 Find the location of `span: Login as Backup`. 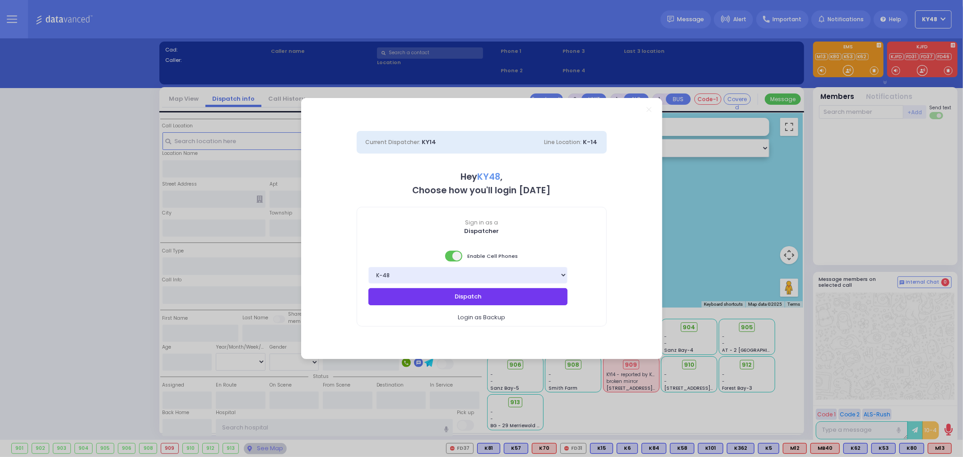

span: Login as Backup is located at coordinates (481, 317).